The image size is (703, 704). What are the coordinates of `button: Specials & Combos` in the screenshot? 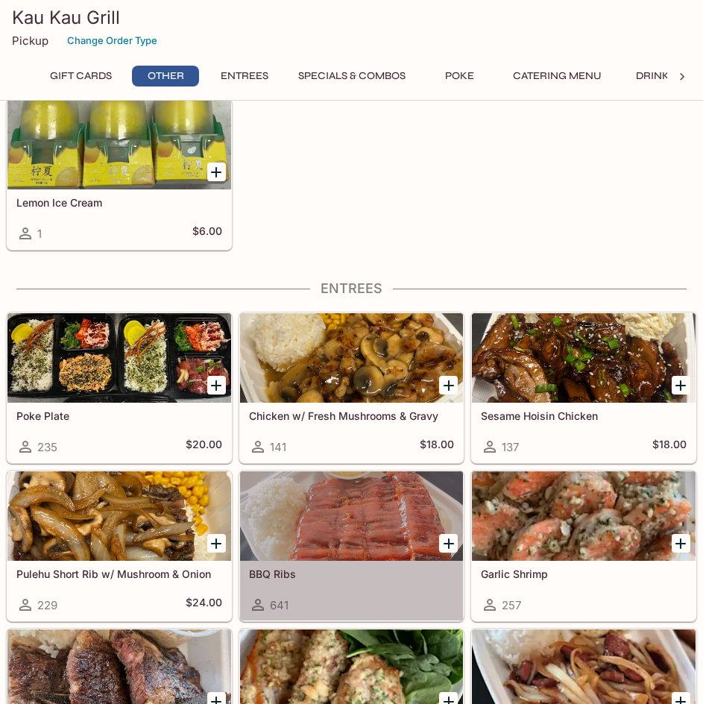 It's located at (352, 76).